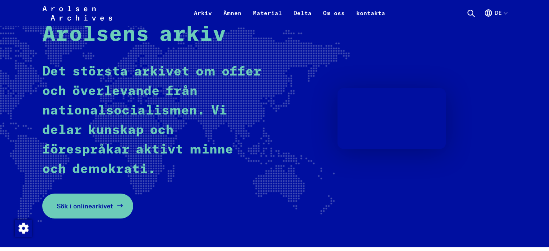 This screenshot has height=251, width=549. I want to click on font: Material, so click(268, 13).